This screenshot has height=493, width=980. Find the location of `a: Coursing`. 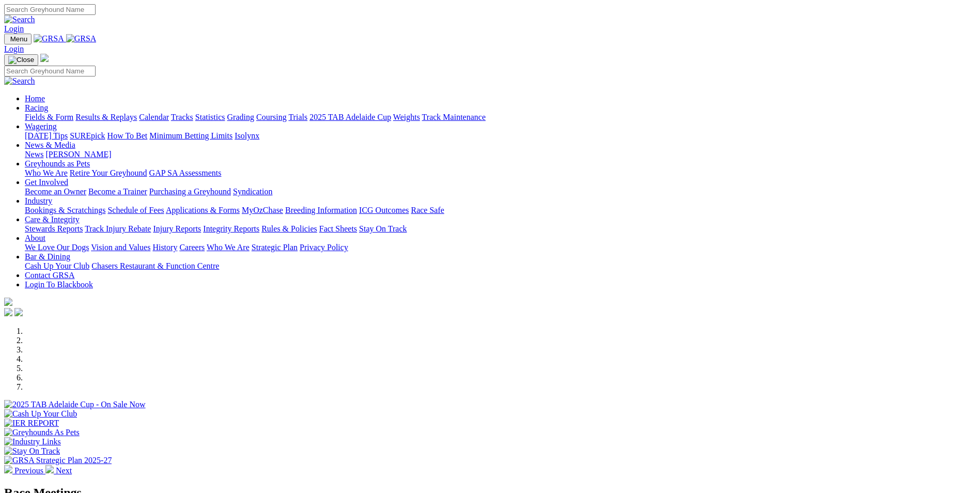

a: Coursing is located at coordinates (271, 117).